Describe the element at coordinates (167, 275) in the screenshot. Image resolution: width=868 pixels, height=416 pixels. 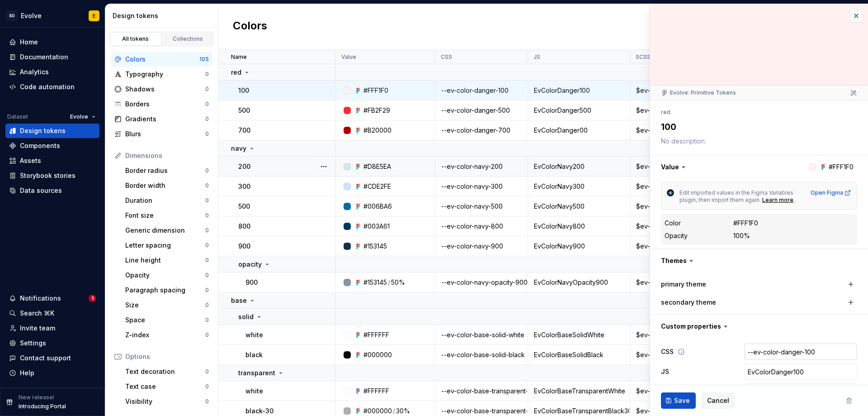
I see `a: Opacity0` at that location.